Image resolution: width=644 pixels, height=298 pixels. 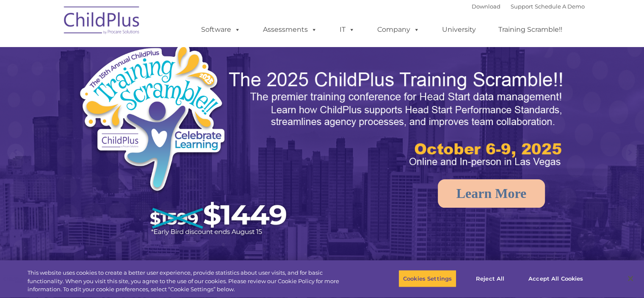 What do you see at coordinates (290, 30) in the screenshot?
I see `a: Assessments` at bounding box center [290, 30].